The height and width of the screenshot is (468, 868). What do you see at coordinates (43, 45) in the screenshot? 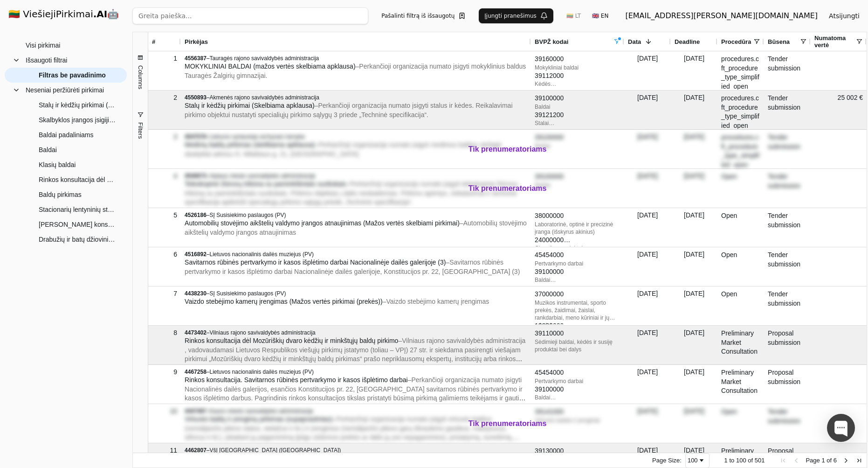
I see `span: Visi pirkimai` at bounding box center [43, 45].